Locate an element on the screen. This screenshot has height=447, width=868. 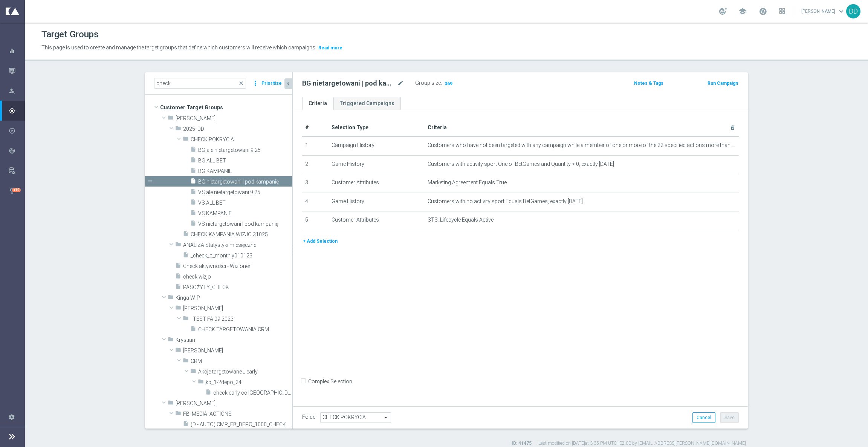
td: Campaign History is located at coordinates (376, 146).